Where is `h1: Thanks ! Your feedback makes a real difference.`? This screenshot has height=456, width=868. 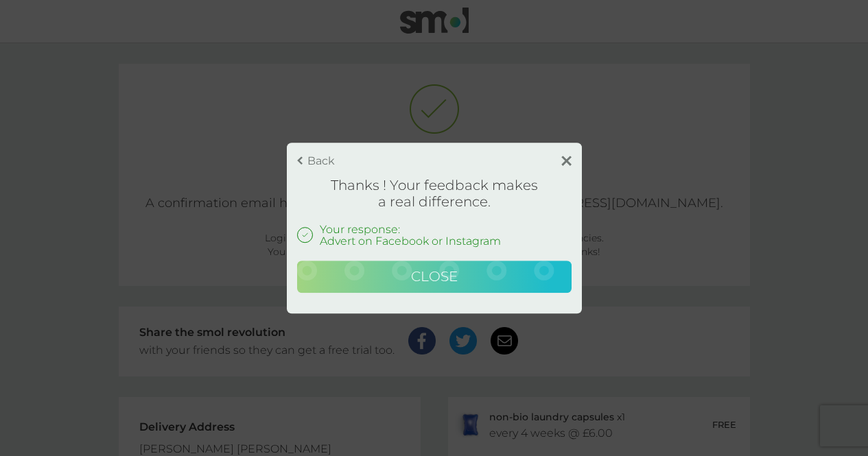
h1: Thanks ! Your feedback makes a real difference. is located at coordinates (434, 193).